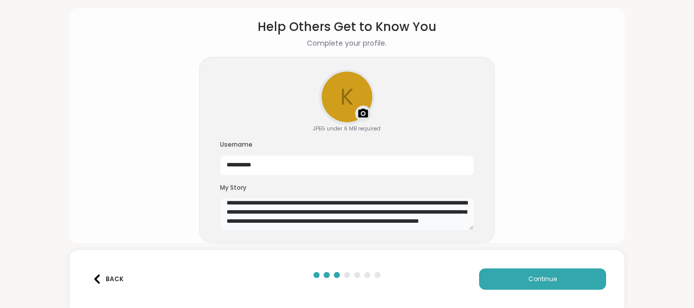 The image size is (694, 308). What do you see at coordinates (542, 279) in the screenshot?
I see `button: Continue` at bounding box center [542, 279].